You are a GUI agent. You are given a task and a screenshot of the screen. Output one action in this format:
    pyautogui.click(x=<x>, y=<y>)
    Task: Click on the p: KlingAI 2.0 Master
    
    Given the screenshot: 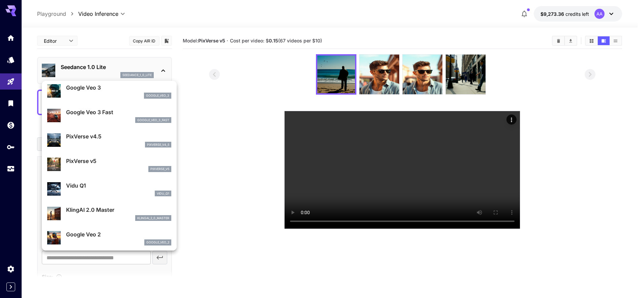 What is the action you would take?
    pyautogui.click(x=119, y=210)
    